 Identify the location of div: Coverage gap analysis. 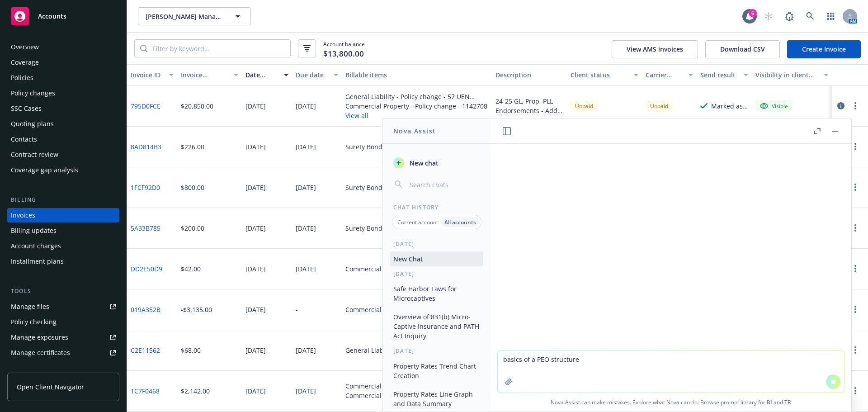
(44, 170).